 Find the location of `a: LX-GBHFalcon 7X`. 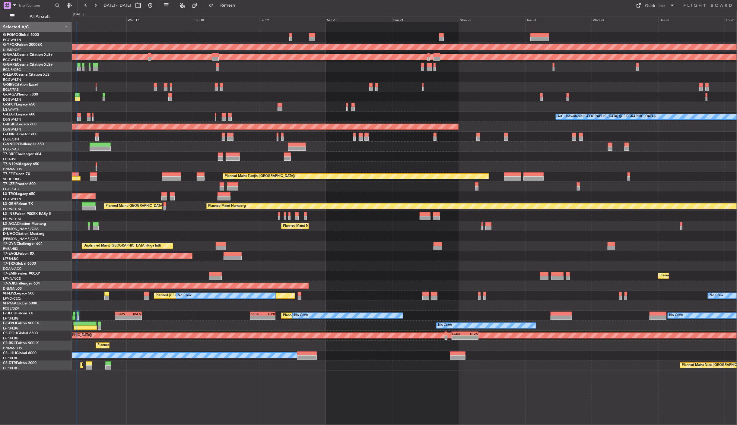

a: LX-GBHFalcon 7X is located at coordinates (18, 204).